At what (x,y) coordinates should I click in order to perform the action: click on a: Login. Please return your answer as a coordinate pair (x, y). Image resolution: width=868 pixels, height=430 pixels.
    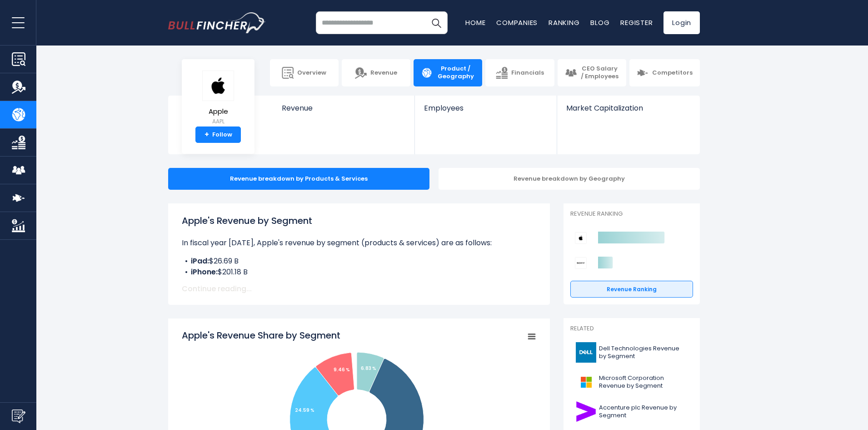
    Looking at the image, I should click on (682, 23).